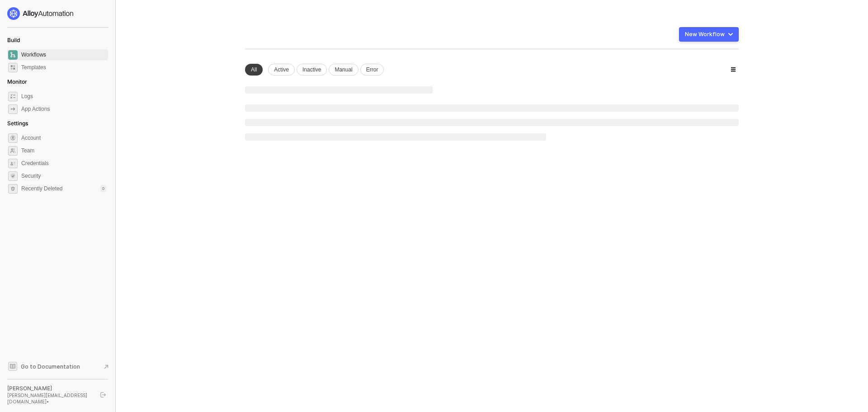 The width and height of the screenshot is (868, 412). Describe the element at coordinates (103, 189) in the screenshot. I see `div: 0` at that location.